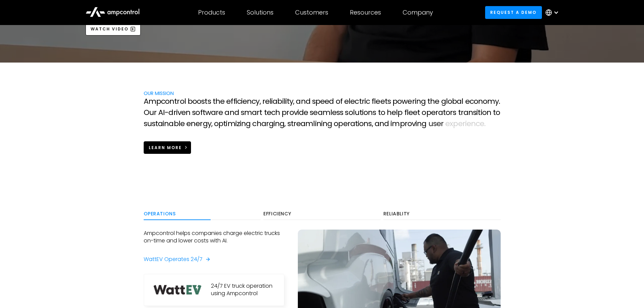 This screenshot has width=644, height=308. I want to click on span: w, so click(208, 113).